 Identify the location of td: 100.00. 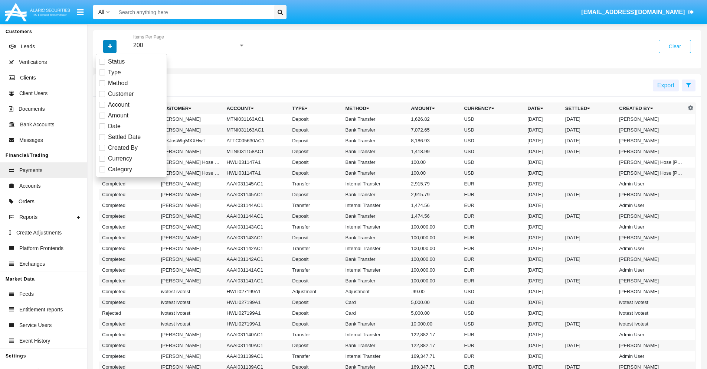
(434, 162).